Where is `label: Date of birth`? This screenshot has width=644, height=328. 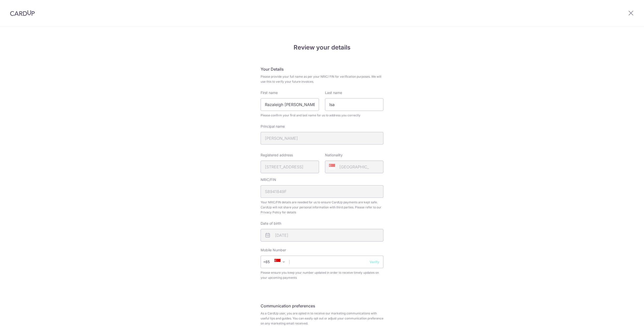
label: Date of birth is located at coordinates (271, 223).